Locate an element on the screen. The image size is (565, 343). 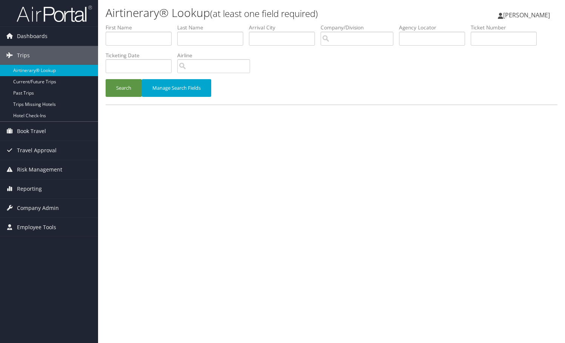
label: Company/Division is located at coordinates (360, 28).